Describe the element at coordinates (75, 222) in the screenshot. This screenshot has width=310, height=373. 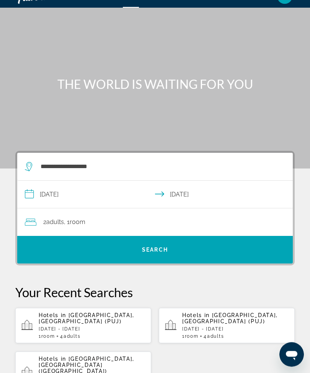
I see `span: , 1` at that location.